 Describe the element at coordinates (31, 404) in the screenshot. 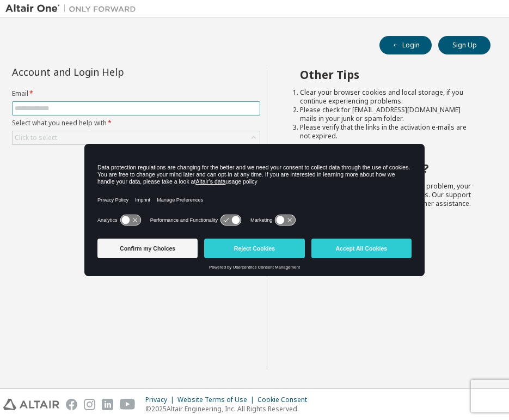

I see `img: altair_logo.svg` at that location.